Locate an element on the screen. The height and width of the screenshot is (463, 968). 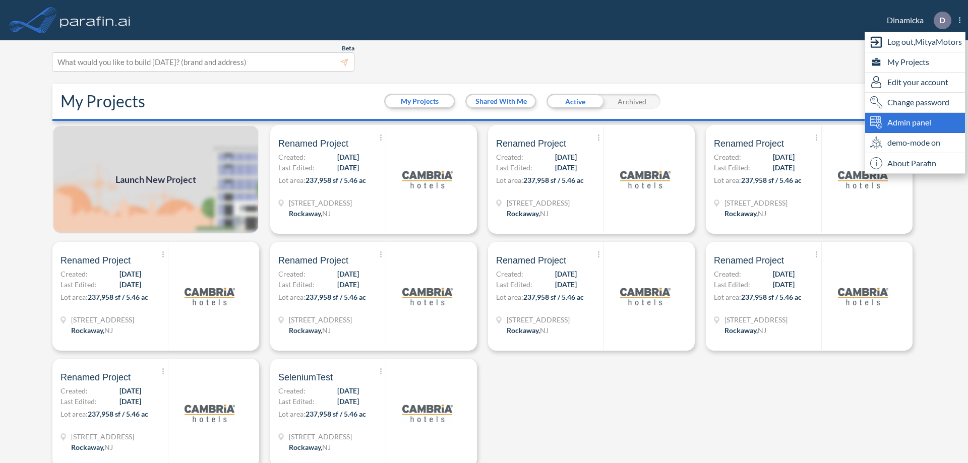
div: Change password is located at coordinates (915, 103).